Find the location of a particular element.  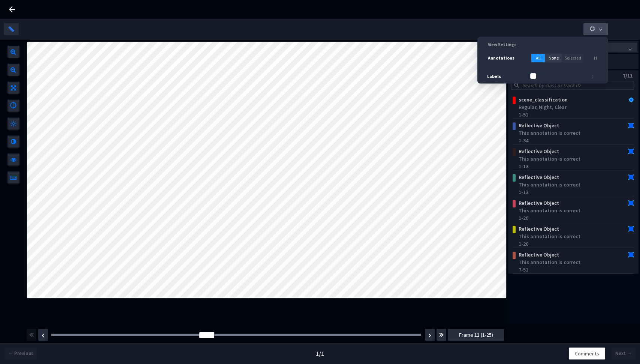

span: down is located at coordinates (600, 30).